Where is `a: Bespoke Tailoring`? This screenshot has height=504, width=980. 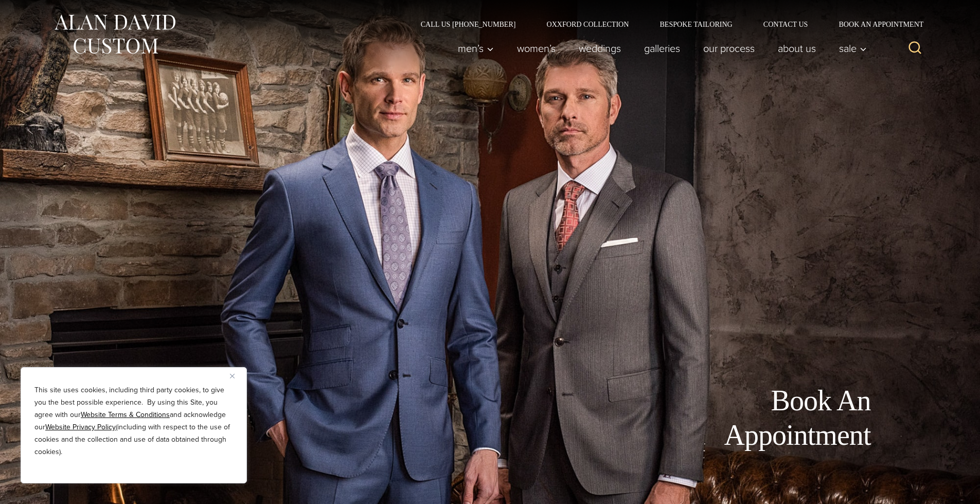 a: Bespoke Tailoring is located at coordinates (695, 24).